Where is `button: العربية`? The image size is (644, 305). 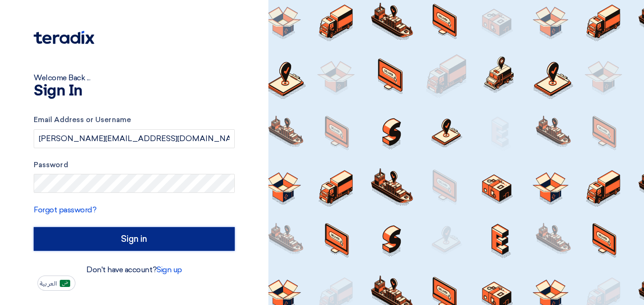 button: العربية is located at coordinates (57, 283).